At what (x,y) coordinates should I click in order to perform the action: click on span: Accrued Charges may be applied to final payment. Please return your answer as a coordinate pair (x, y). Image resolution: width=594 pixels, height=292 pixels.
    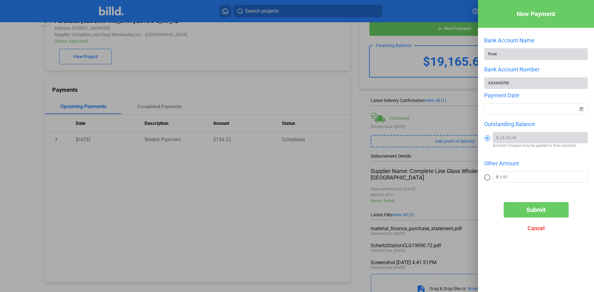
    Looking at the image, I should click on (540, 146).